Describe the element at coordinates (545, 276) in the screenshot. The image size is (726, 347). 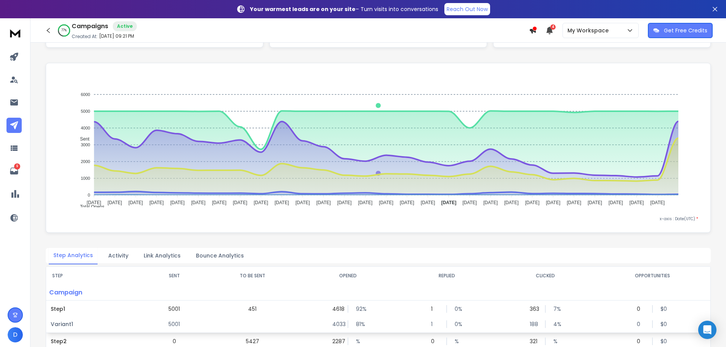
I see `th: CLICKED` at that location.